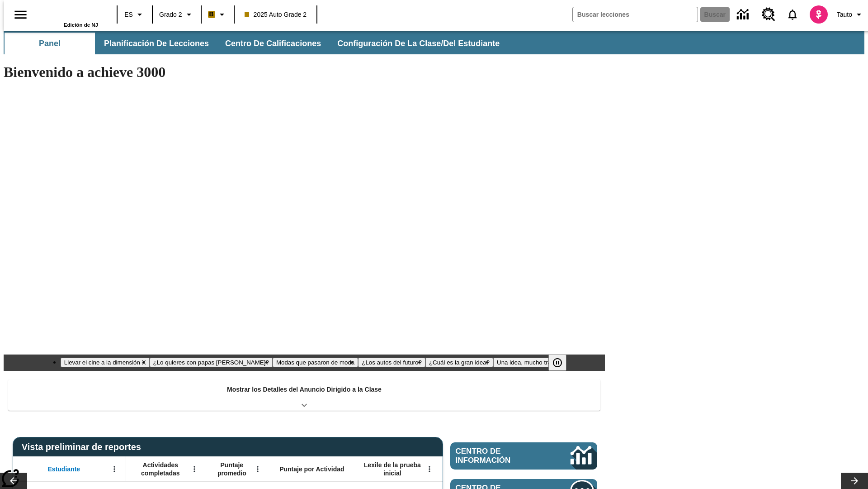  I want to click on a: Centro de recursos, Se abrirá en una pestaña nueva., so click(768, 15).